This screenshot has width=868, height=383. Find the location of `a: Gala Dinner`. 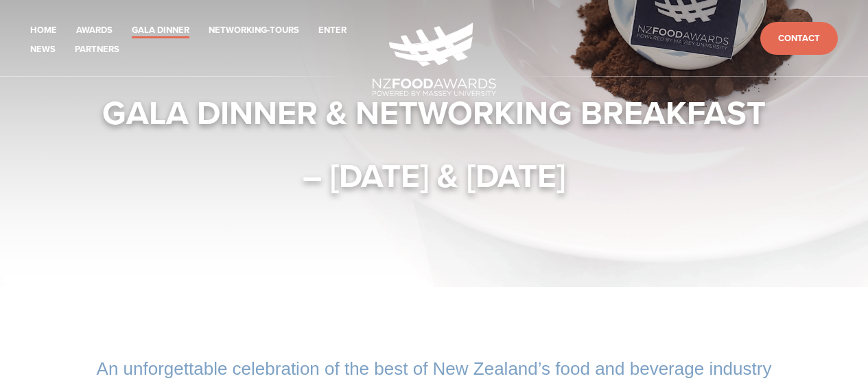

a: Gala Dinner is located at coordinates (160, 30).